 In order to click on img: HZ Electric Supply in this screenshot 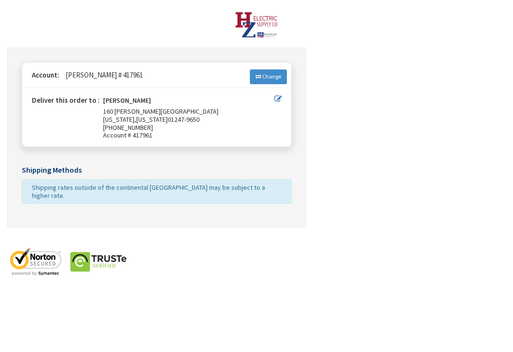, I will do `click(257, 25)`.